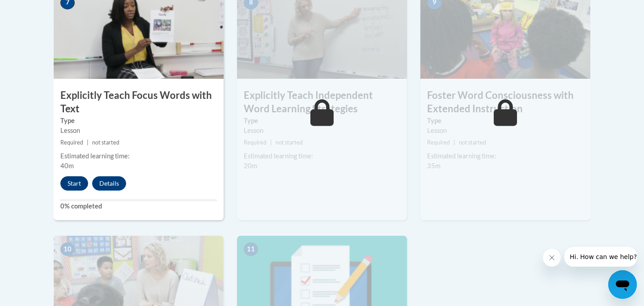  What do you see at coordinates (67, 165) in the screenshot?
I see `span: 40m` at bounding box center [67, 165].